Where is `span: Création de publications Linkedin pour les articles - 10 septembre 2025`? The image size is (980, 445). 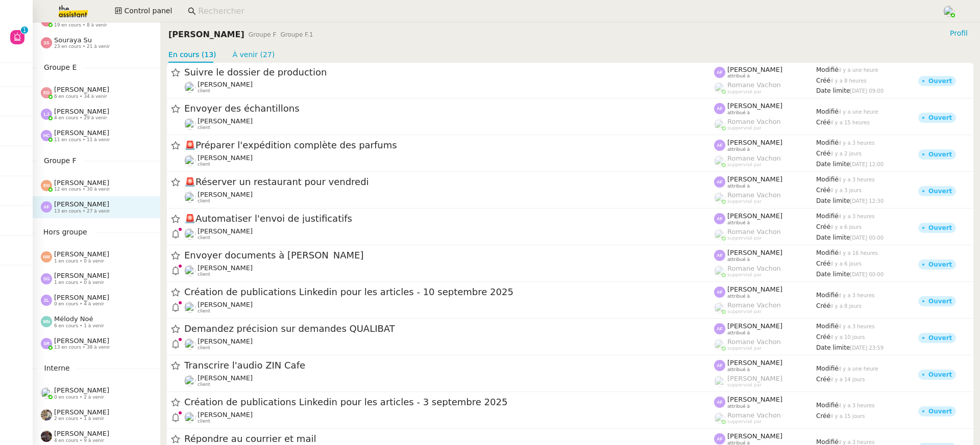 span: Création de publications Linkedin pour les articles - 10 septembre 2025 is located at coordinates (449, 293).